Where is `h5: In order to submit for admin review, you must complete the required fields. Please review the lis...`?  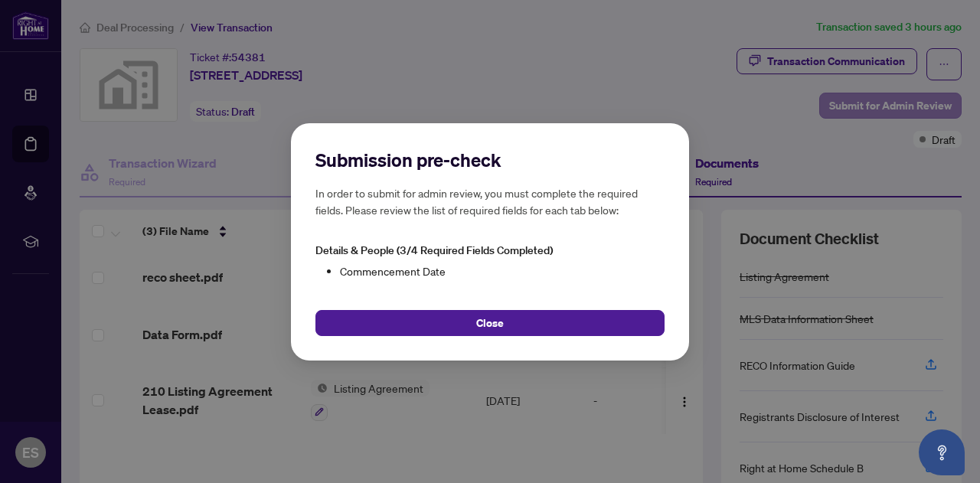 h5: In order to submit for admin review, you must complete the required fields. Please review the lis... is located at coordinates (490, 201).